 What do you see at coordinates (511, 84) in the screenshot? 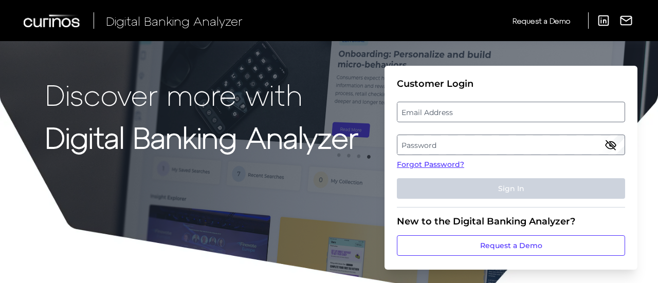
I see `div: Customer Login` at bounding box center [511, 84].